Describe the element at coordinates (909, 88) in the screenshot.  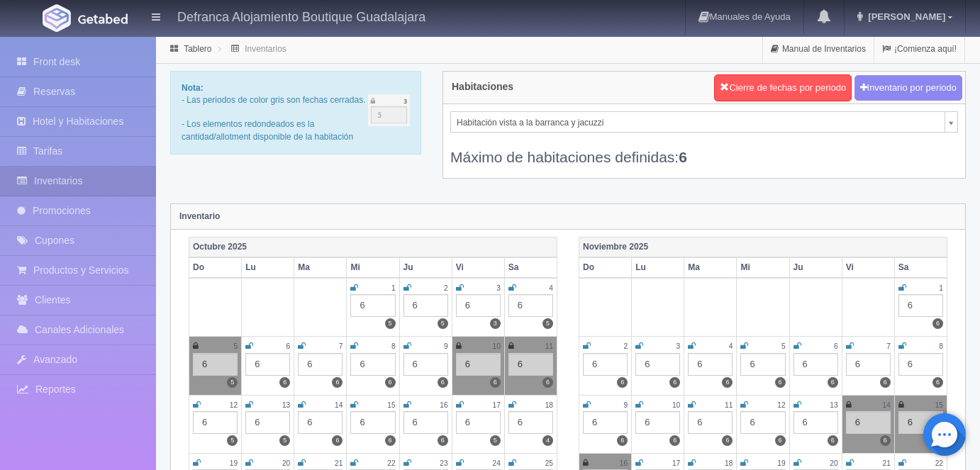
I see `button: Inventario por periodo` at that location.